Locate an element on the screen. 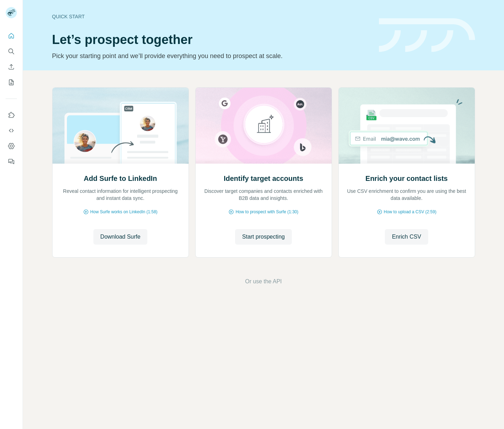 The height and width of the screenshot is (429, 504). span: How to prospect with Surfe (1:30) is located at coordinates (267, 212).